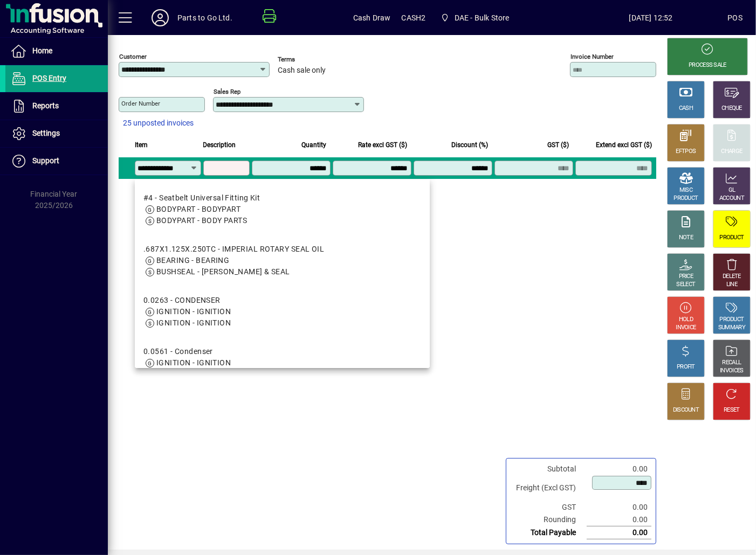 This screenshot has height=555, width=756. I want to click on span: Settings, so click(46, 133).